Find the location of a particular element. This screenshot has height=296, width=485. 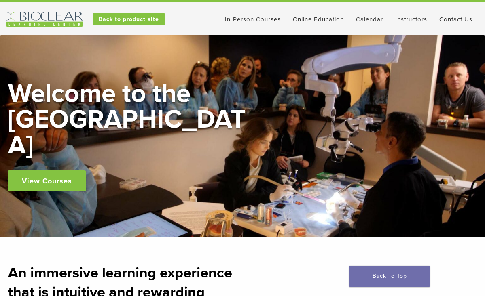

a: Calendar is located at coordinates (369, 19).